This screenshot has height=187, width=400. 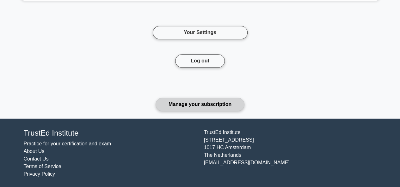 I want to click on a: Terms of Service, so click(x=42, y=167).